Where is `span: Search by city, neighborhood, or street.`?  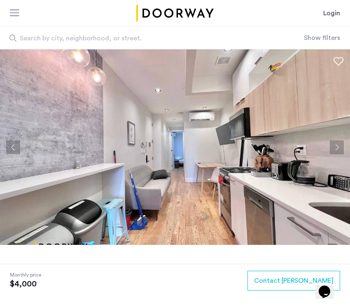 span: Search by city, neighborhood, or street. is located at coordinates (141, 38).